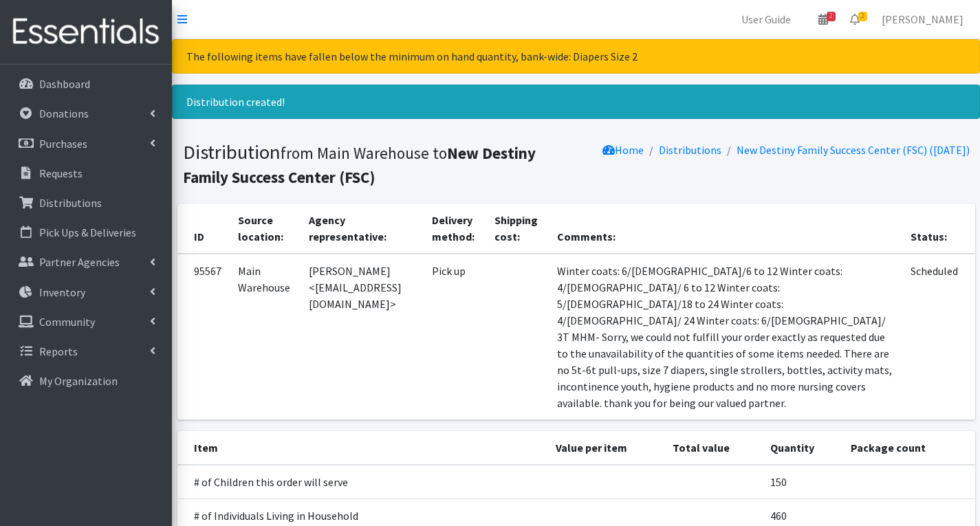  What do you see at coordinates (938, 337) in the screenshot?
I see `td: Scheduled` at bounding box center [938, 337].